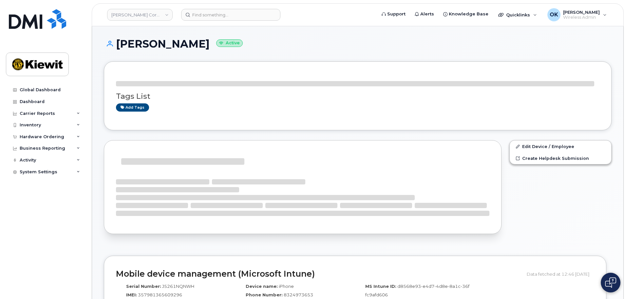 Image resolution: width=627 pixels, height=299 pixels. Describe the element at coordinates (144, 286) in the screenshot. I see `label: Serial Number:` at that location.